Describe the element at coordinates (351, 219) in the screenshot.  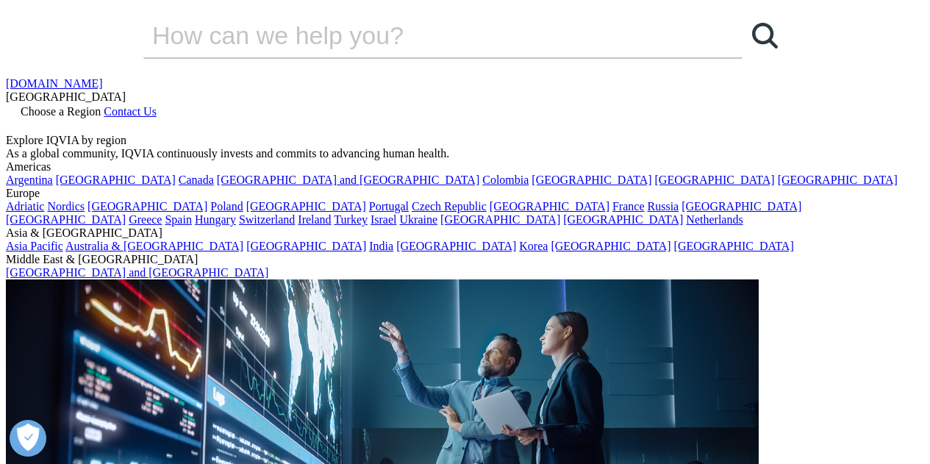
I see `a: Turkey` at that location.